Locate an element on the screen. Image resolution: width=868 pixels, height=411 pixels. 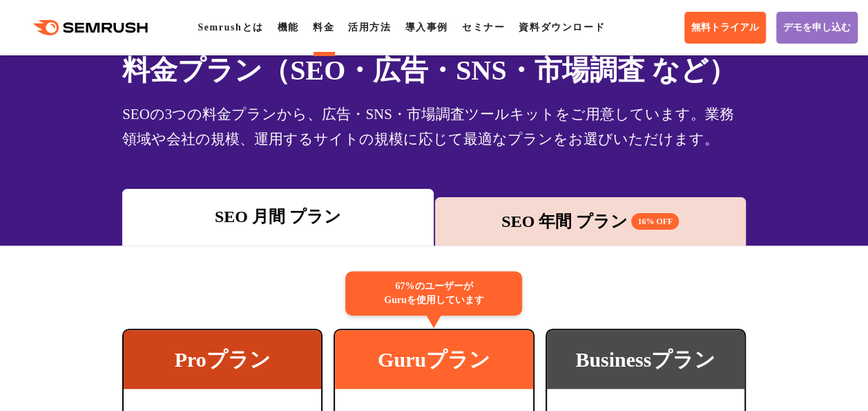
div: Businessプラン is located at coordinates (646, 359).